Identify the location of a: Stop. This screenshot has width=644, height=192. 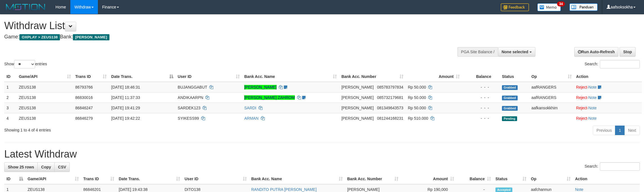
(628, 52).